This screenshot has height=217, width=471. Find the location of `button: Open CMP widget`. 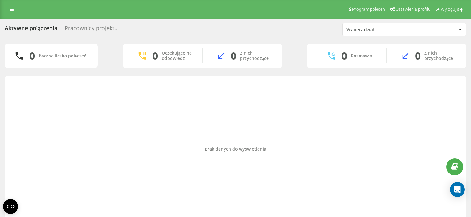

button: Open CMP widget is located at coordinates (11, 207).